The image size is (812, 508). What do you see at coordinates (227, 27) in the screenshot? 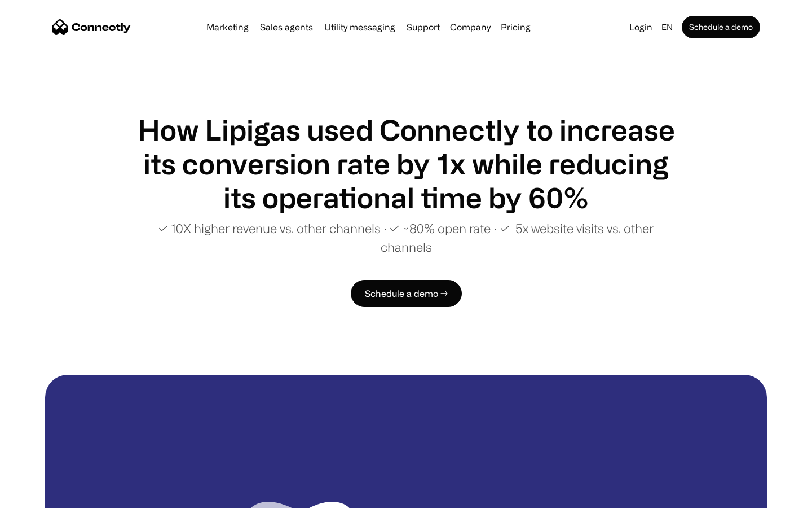
I see `a: Marketing` at bounding box center [227, 27].